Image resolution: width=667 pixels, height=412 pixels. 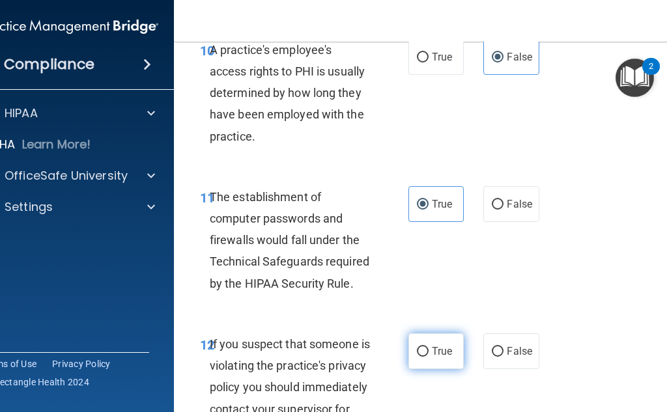 I want to click on h4: Compliance, so click(x=49, y=64).